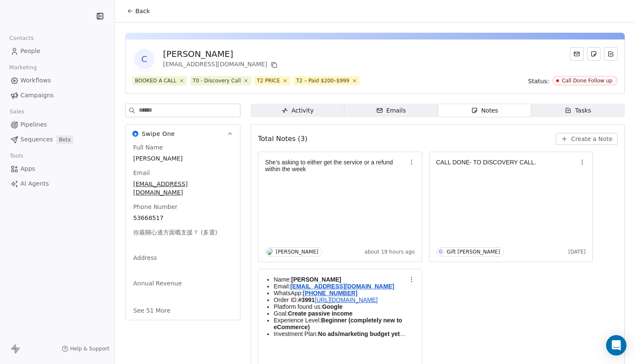 The width and height of the screenshot is (635, 364). What do you see at coordinates (155, 81) in the screenshot?
I see `div: BOOKED A CALL` at bounding box center [155, 81].